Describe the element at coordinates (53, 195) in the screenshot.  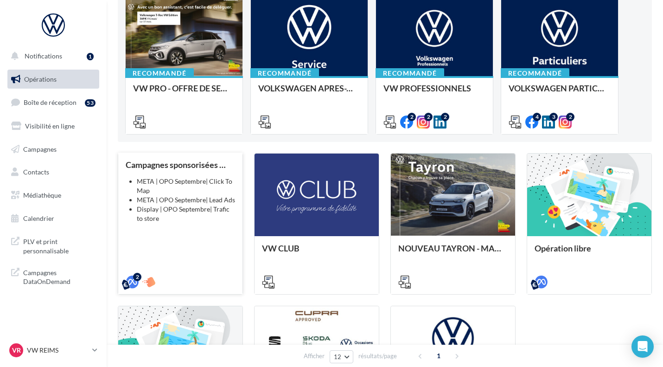
I see `a: Médiathèque` at that location.